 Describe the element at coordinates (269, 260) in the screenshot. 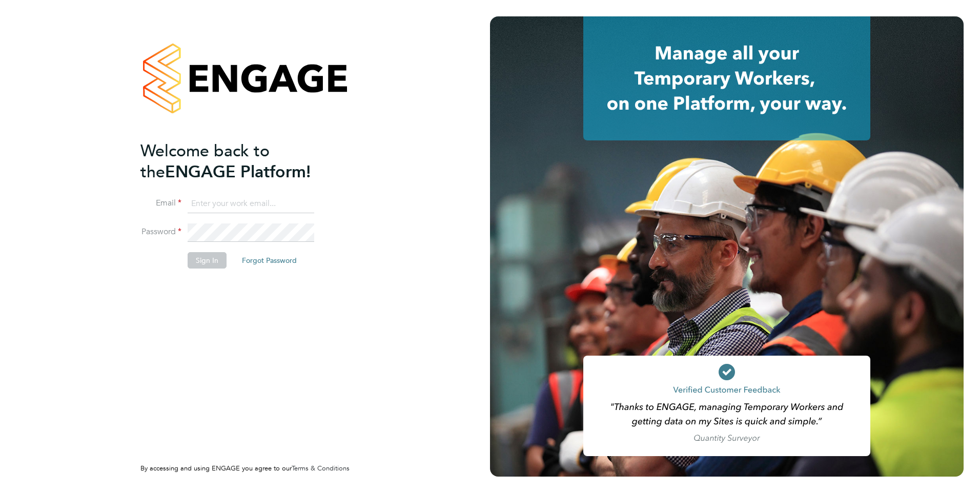

I see `button: Forgot Password` at that location.